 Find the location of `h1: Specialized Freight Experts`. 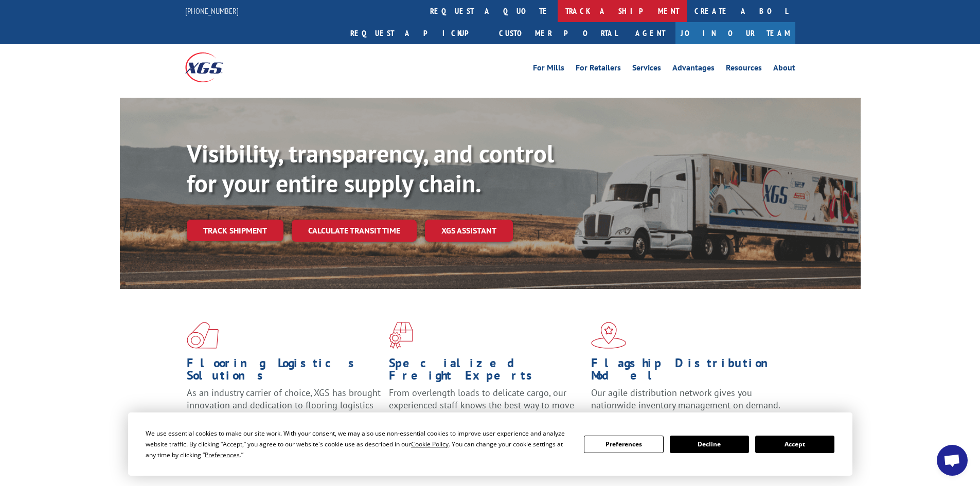

h1: Specialized Freight Experts is located at coordinates (486, 372).